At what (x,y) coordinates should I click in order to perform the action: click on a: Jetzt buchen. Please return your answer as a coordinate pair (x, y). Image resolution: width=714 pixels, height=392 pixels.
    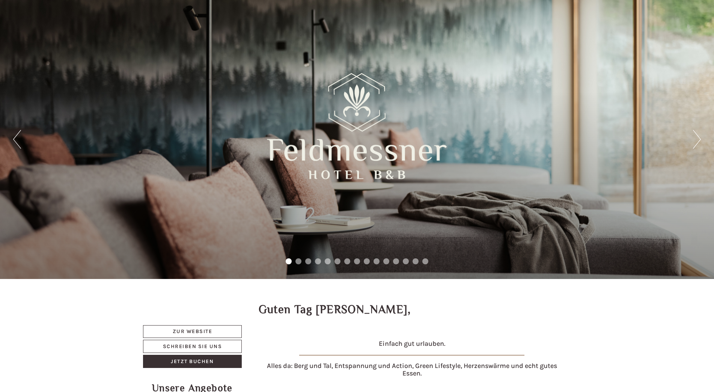
    Looking at the image, I should click on (192, 361).